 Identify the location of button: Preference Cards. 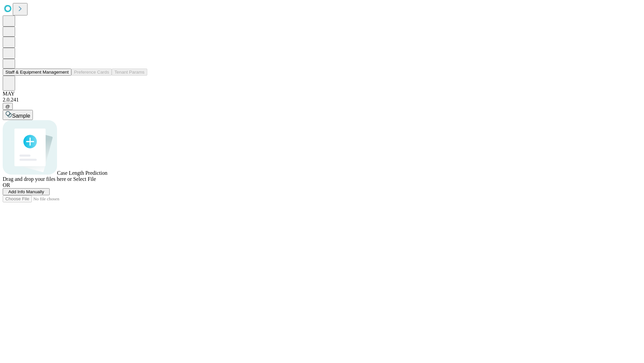
(92, 72).